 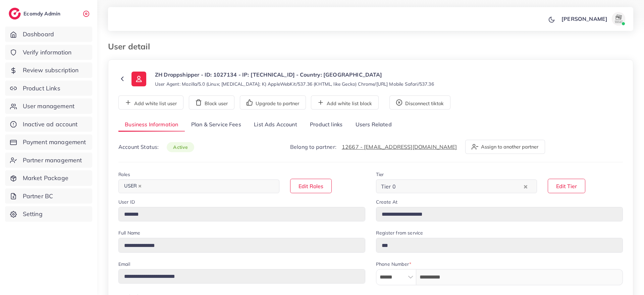 I want to click on span: Review subscription, so click(x=51, y=70).